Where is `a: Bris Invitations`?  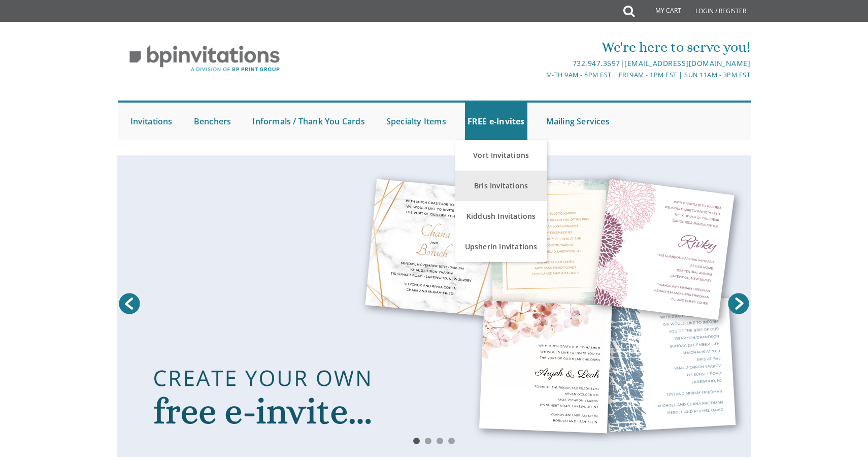 a: Bris Invitations is located at coordinates (501, 186).